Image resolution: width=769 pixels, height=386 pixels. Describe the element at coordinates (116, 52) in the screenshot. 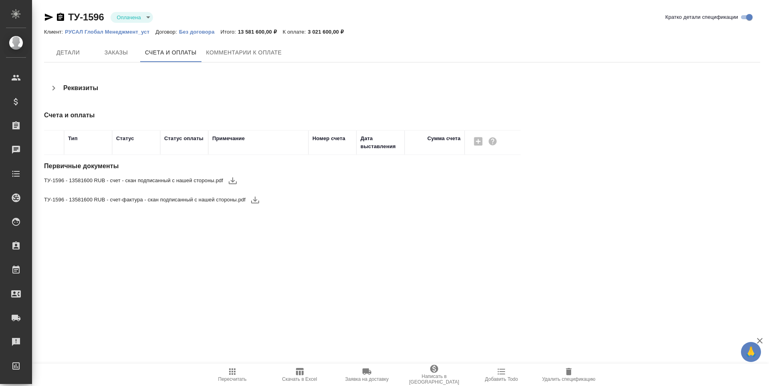

I see `span: Заказы` at that location.